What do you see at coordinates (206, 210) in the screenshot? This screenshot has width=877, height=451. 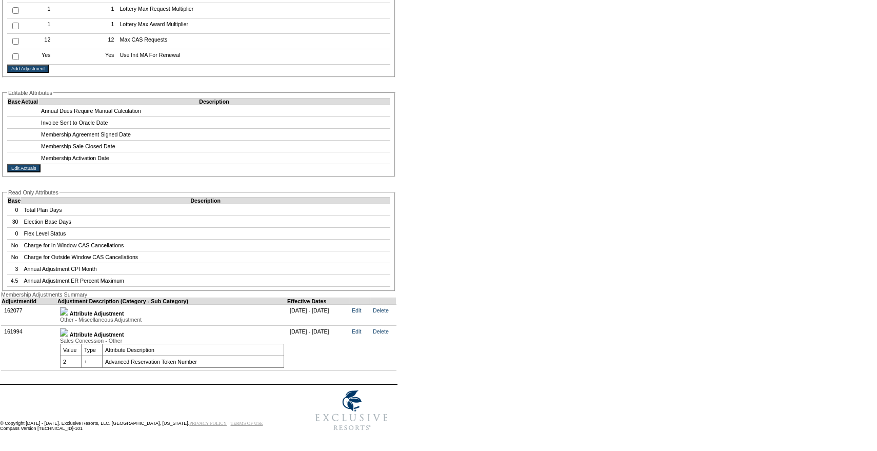 I see `td: Total Plan Days` at bounding box center [206, 210].